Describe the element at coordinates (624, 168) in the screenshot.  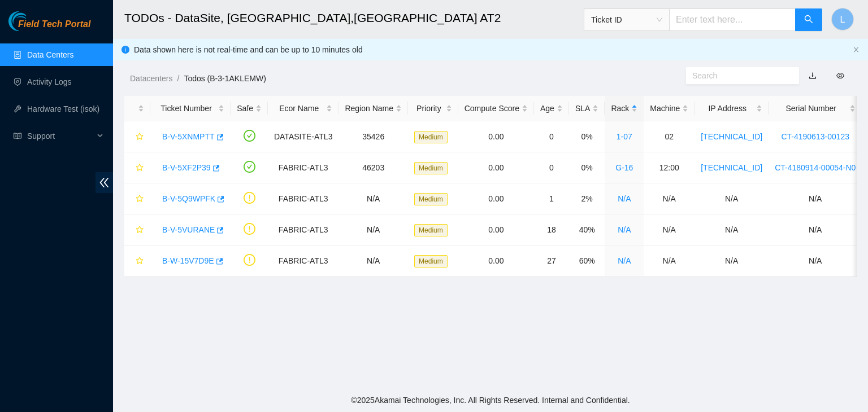
I see `a: G-16` at that location.